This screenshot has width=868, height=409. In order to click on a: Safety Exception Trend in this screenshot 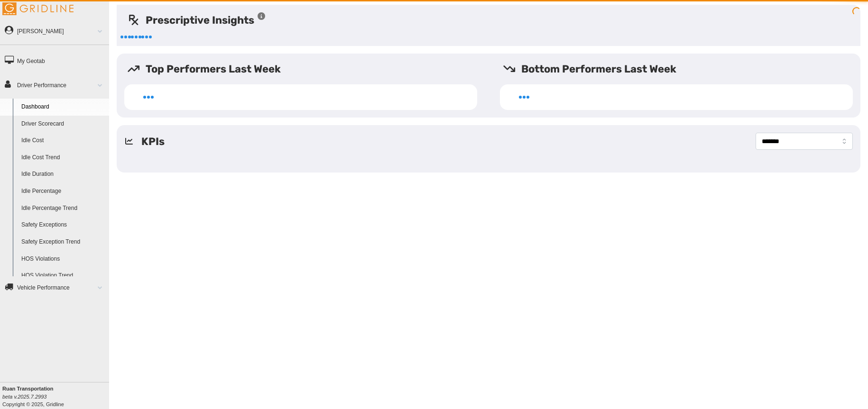, I will do `click(63, 242)`.